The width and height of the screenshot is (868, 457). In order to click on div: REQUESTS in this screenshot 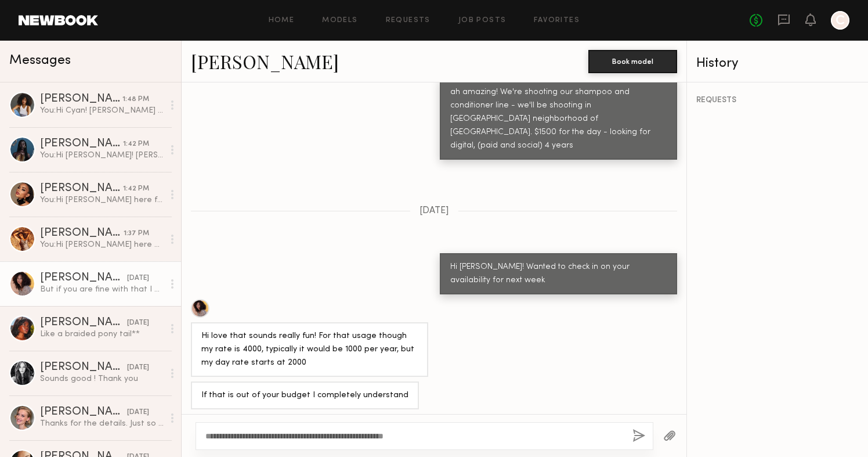, I will do `click(777, 100)`.